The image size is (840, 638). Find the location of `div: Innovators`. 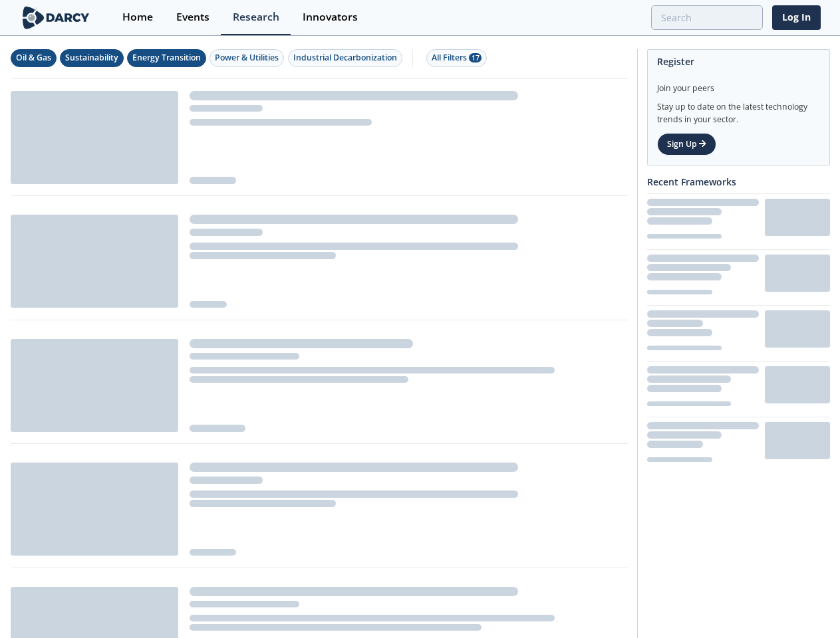

div: Innovators is located at coordinates (330, 17).